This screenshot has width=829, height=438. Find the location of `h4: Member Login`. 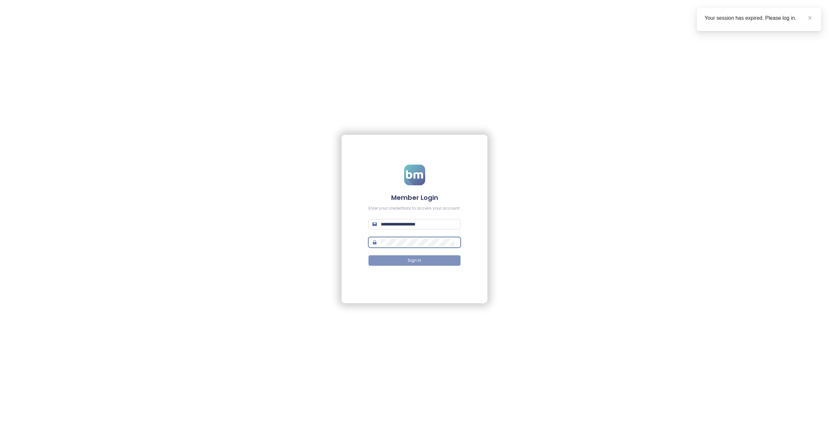

h4: Member Login is located at coordinates (414, 198).